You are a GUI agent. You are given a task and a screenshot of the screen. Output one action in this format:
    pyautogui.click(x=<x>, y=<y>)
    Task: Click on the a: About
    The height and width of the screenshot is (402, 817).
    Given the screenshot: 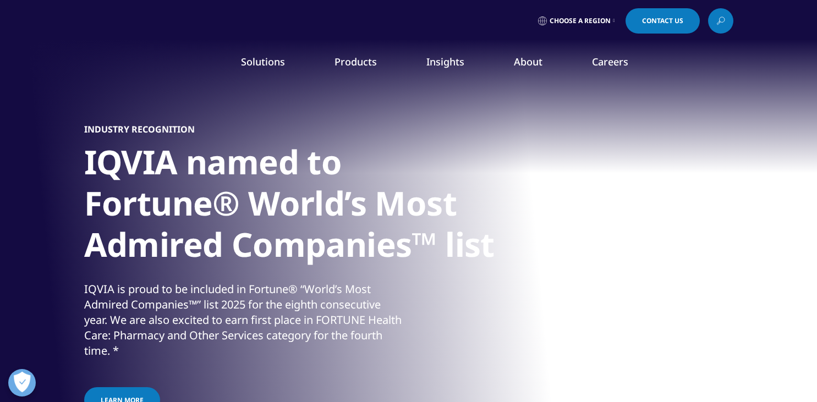 What is the action you would take?
    pyautogui.click(x=528, y=62)
    